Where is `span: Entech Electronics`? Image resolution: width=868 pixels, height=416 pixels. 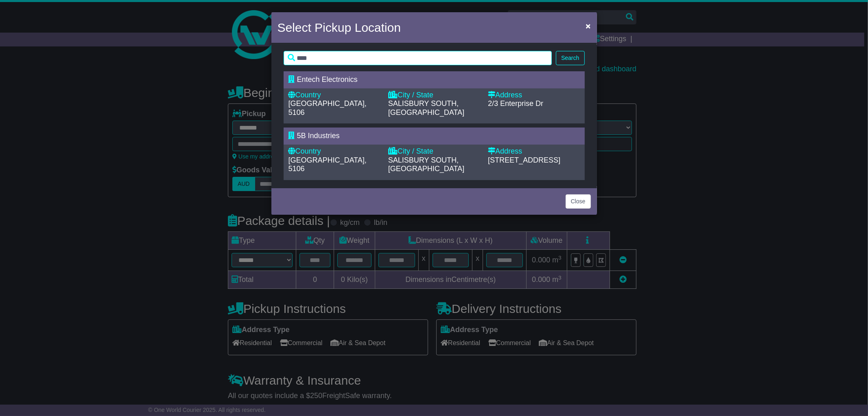 span: Entech Electronics is located at coordinates (327, 80).